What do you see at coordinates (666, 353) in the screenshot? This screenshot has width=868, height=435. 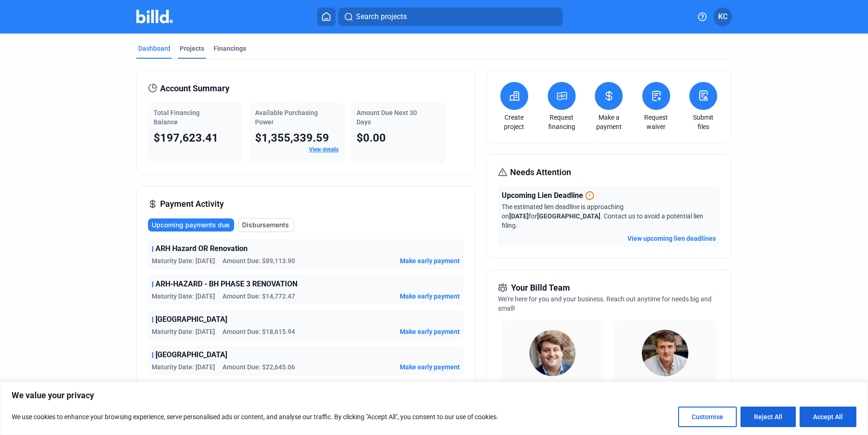 I see `img: Territory Manager` at bounding box center [666, 353].